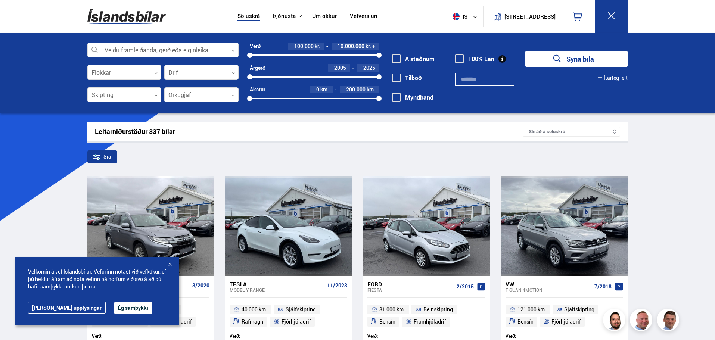  Describe the element at coordinates (456, 16) in the screenshot. I see `img: svg+xml;base64,PHN2ZyB4bWxucz0iaHR0cDovL3d3dy53My5vcmcvMjAwMC9zdmciIHdpZHRoPSI1MTIiIGhlaWdodD0iNT...` at that location.